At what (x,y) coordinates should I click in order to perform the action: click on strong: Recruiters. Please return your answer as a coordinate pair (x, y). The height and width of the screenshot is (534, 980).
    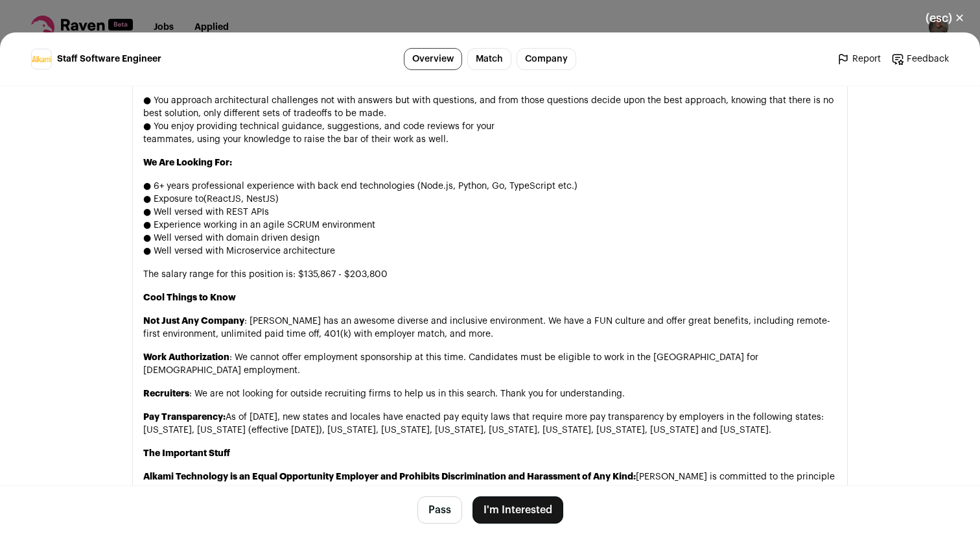
    Looking at the image, I should click on (166, 394).